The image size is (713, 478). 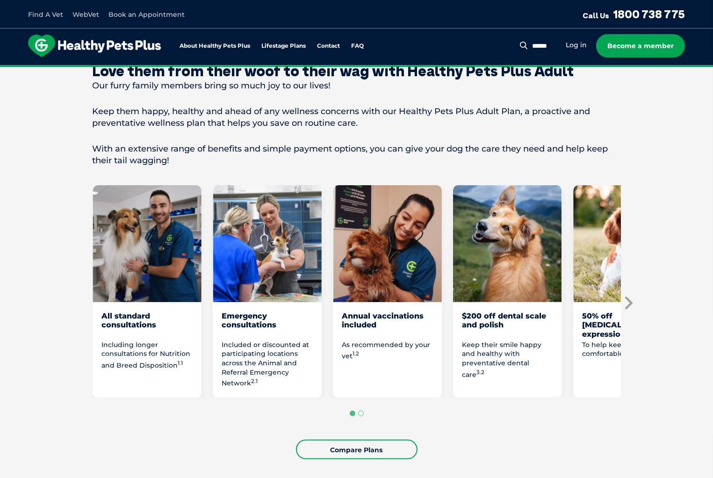 I want to click on sup: 1.1, so click(x=181, y=363).